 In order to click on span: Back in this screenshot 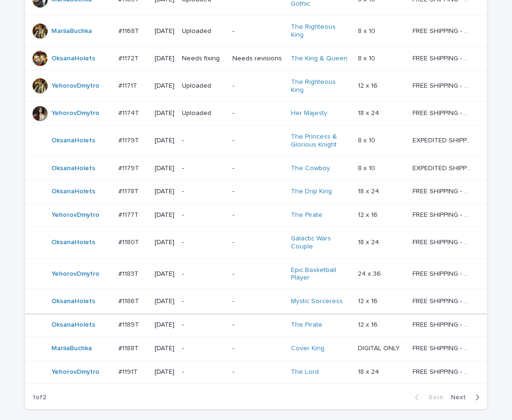, I will do `click(433, 398)`.